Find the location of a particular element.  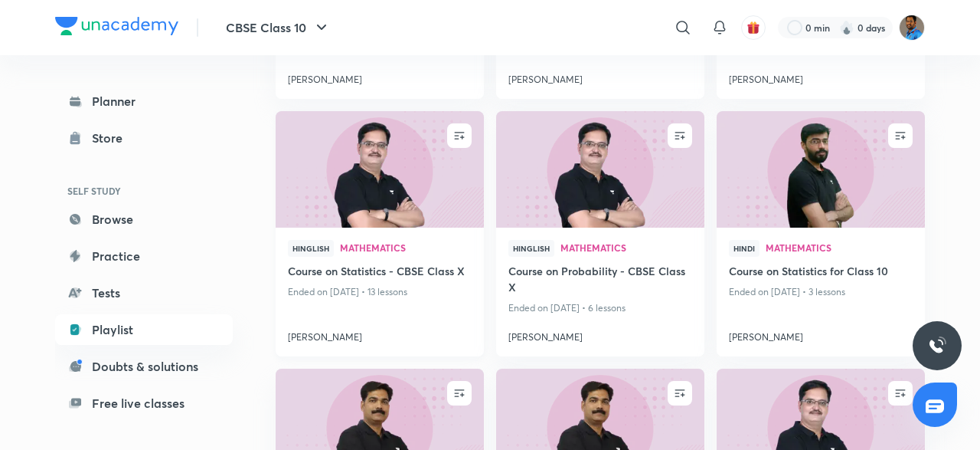

img: Company Logo is located at coordinates (117, 26).